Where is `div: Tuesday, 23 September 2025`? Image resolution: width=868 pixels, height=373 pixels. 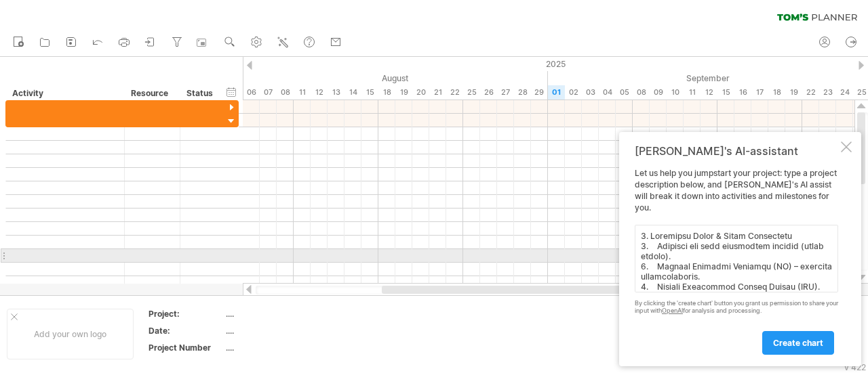 div: Tuesday, 23 September 2025 is located at coordinates (828, 92).